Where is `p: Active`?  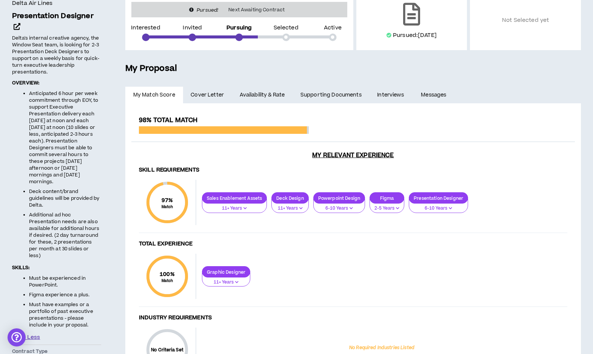
p: Active is located at coordinates (332, 28).